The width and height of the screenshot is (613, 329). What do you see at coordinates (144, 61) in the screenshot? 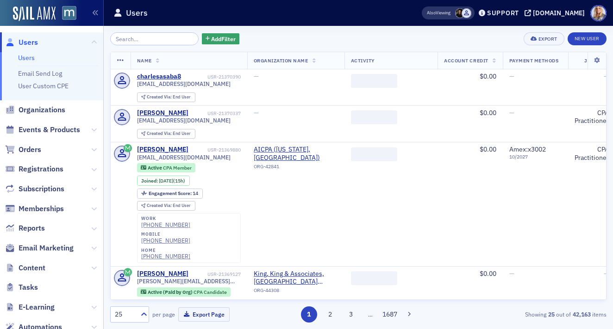
I see `span: Name` at bounding box center [144, 61].